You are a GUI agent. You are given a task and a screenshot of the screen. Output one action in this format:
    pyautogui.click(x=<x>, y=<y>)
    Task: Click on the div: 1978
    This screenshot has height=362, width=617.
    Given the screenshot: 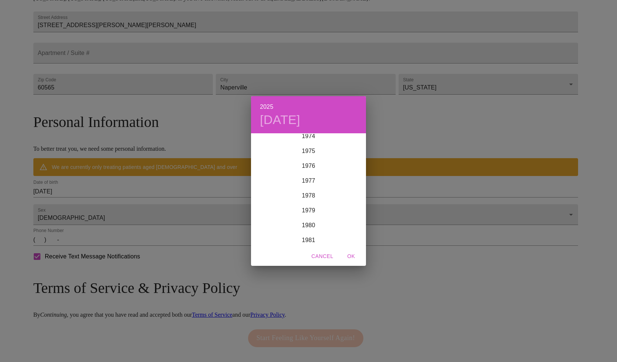 What is the action you would take?
    pyautogui.click(x=308, y=195)
    